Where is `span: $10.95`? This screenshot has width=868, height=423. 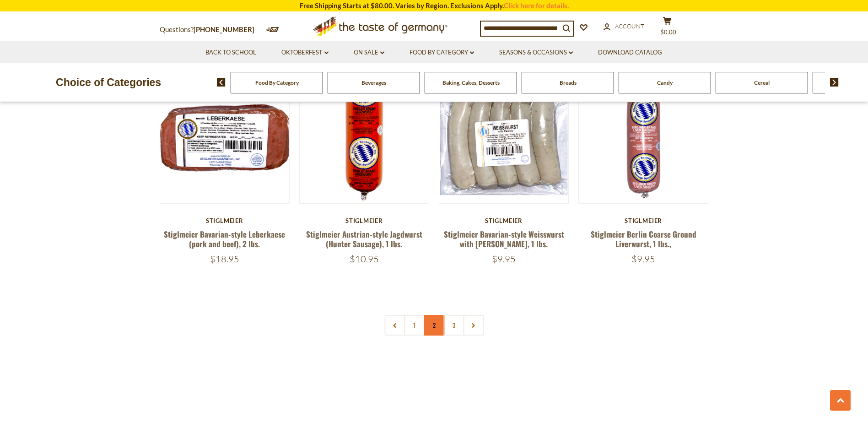 span: $10.95 is located at coordinates (364, 259).